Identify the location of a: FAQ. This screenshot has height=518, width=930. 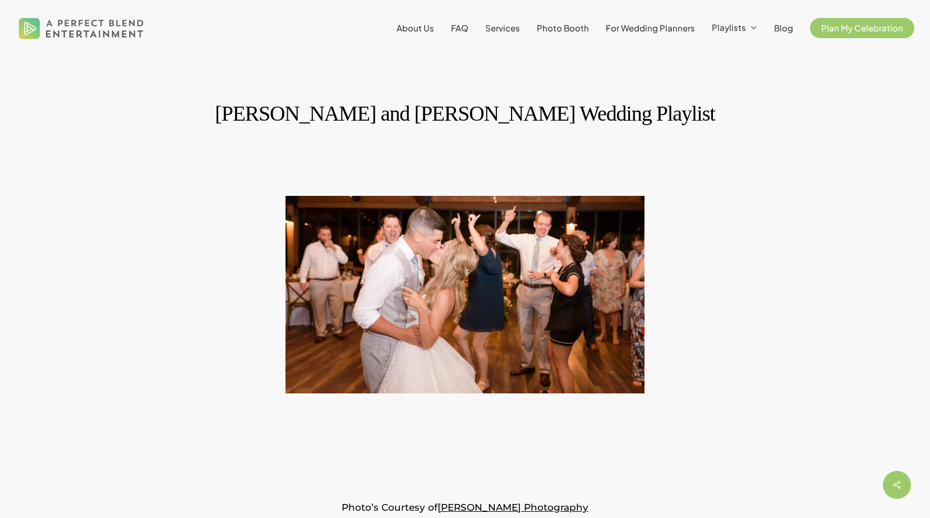
(459, 28).